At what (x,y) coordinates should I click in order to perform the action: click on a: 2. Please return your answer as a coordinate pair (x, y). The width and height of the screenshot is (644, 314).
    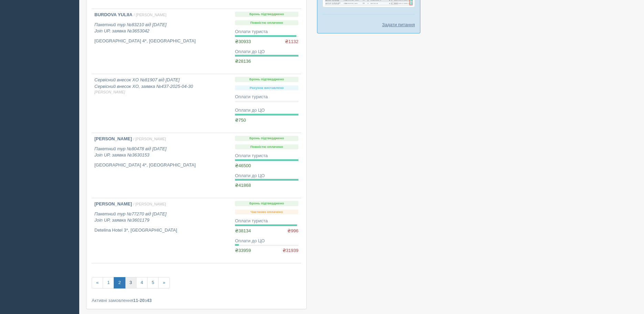
    Looking at the image, I should click on (119, 283).